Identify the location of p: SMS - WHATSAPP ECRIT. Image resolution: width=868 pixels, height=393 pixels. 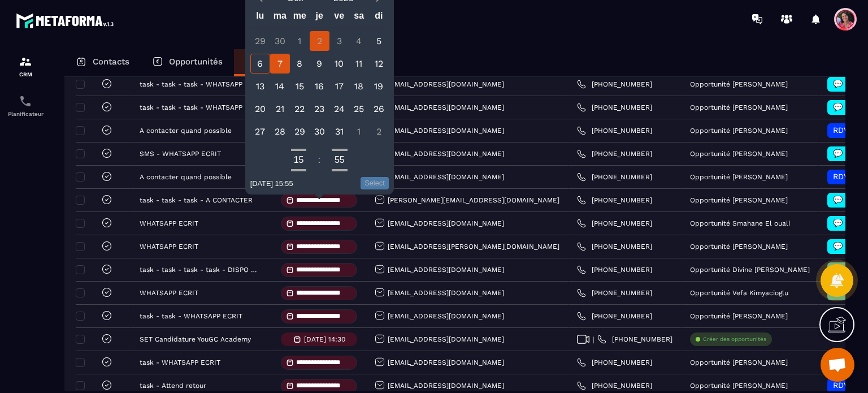
(180, 154).